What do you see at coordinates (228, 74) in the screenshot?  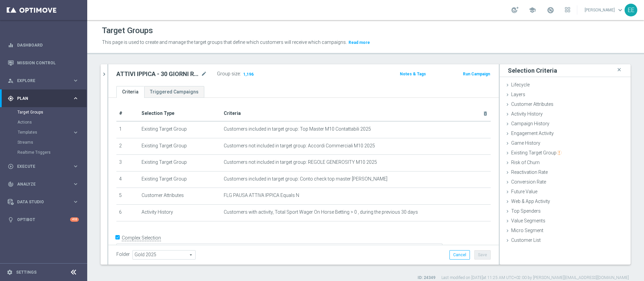 I see `label: Group size` at bounding box center [228, 74].